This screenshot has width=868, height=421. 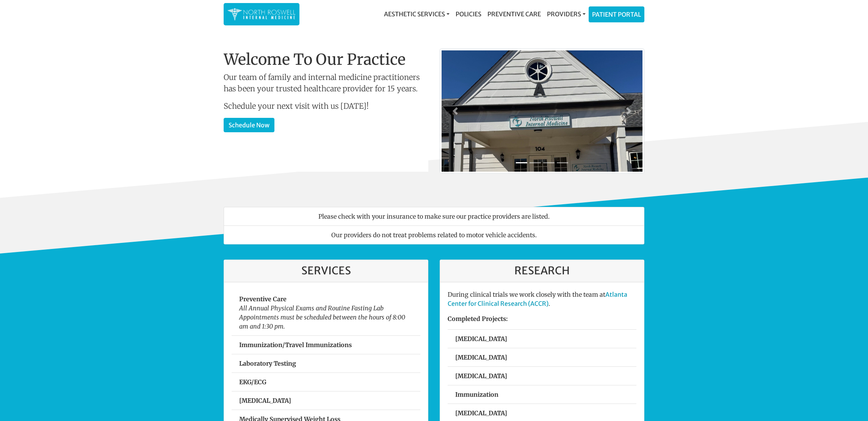 What do you see at coordinates (566, 14) in the screenshot?
I see `a: Providers` at bounding box center [566, 14].